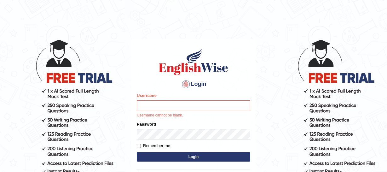  Describe the element at coordinates (153, 146) in the screenshot. I see `label: Remember me` at that location.